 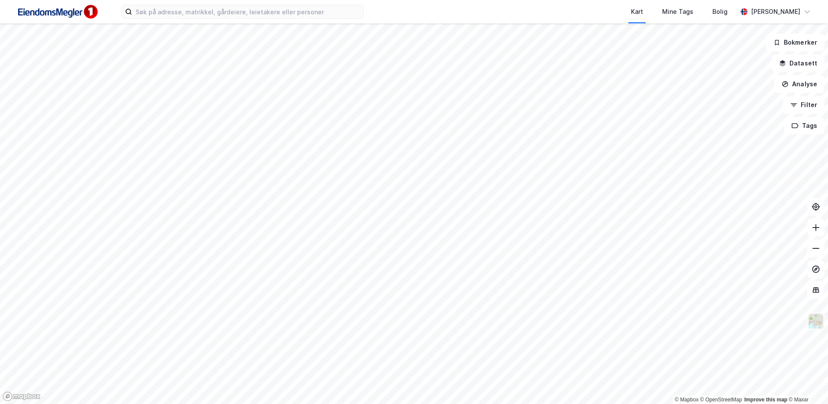 What do you see at coordinates (22, 396) in the screenshot?
I see `a: Mapbox homepage` at bounding box center [22, 396].